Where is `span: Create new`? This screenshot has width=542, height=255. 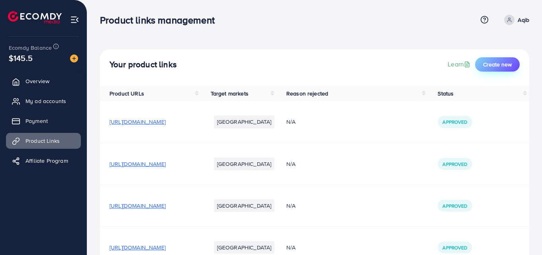 span: Create new is located at coordinates (498, 65).